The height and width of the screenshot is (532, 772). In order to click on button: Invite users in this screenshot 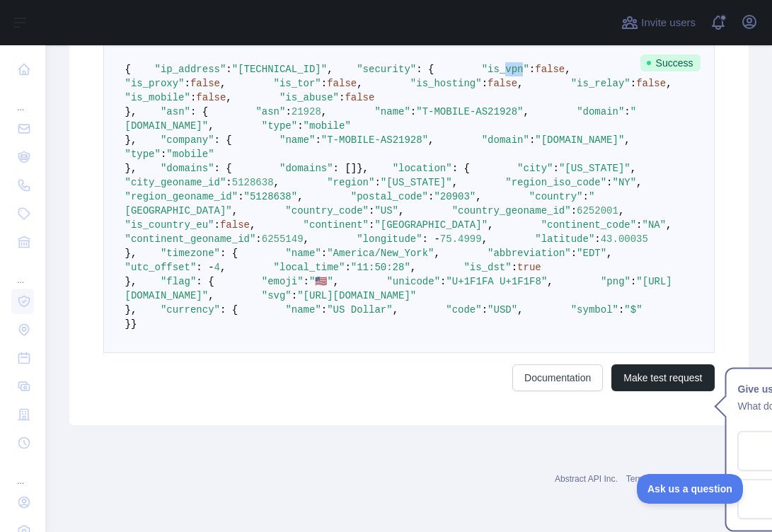, I will do `click(658, 22)`.